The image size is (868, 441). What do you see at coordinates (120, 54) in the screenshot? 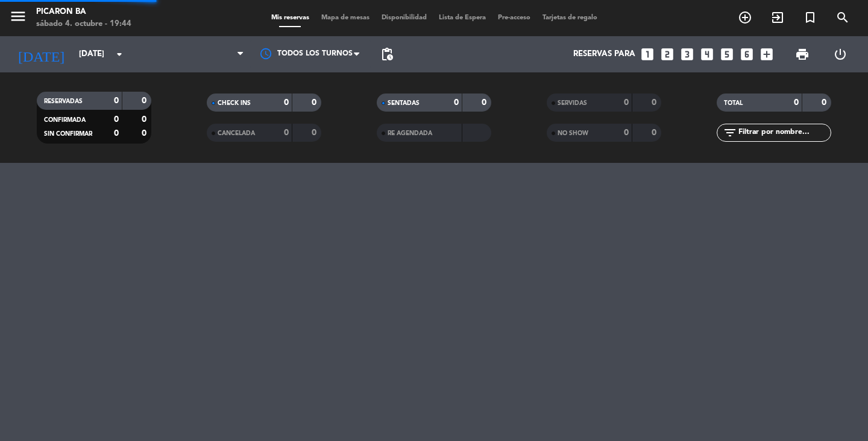
I see `i: arrow_drop_down` at bounding box center [120, 54].